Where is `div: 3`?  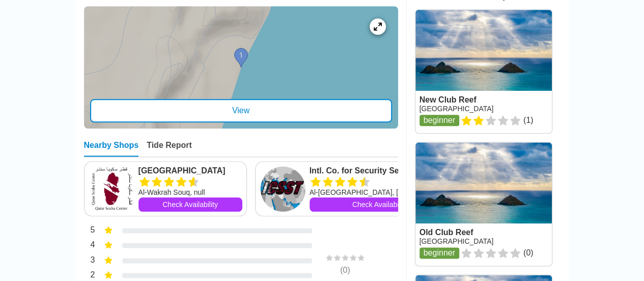 div: 3 is located at coordinates (89, 261).